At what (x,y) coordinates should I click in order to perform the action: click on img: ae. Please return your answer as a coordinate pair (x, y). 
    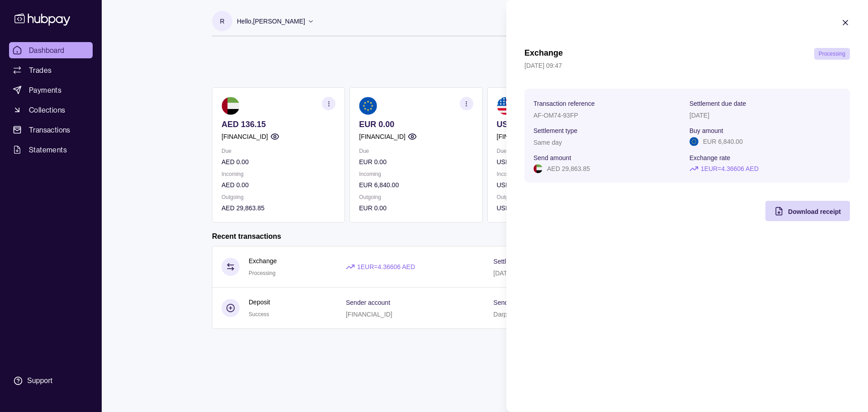
    Looking at the image, I should click on (538, 169).